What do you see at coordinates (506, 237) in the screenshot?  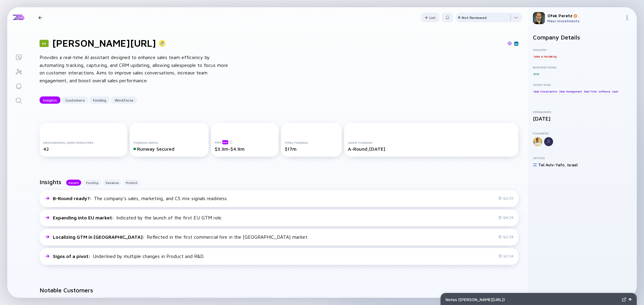 I see `div: Q2/24` at bounding box center [506, 237].